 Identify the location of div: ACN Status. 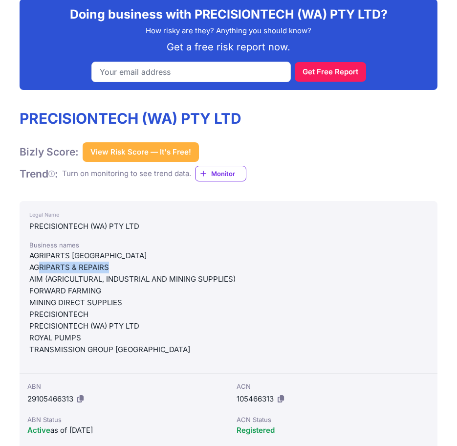
(334, 420).